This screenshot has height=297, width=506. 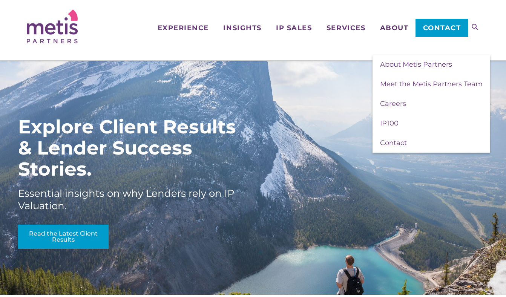 What do you see at coordinates (395, 28) in the screenshot?
I see `span: About` at bounding box center [395, 28].